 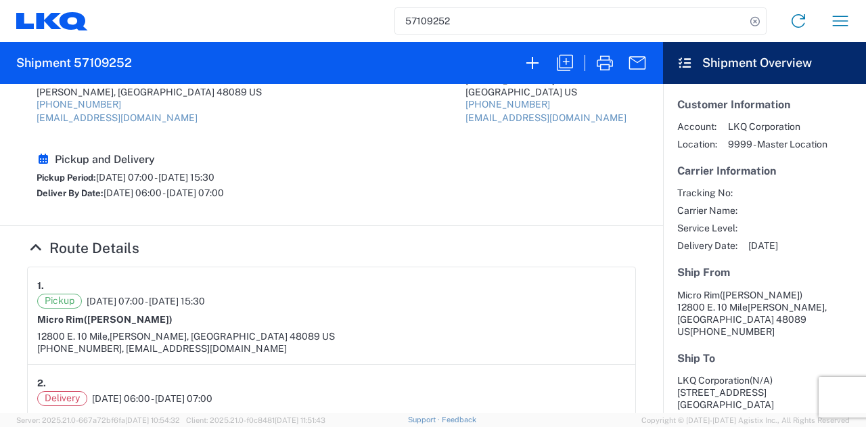 I want to click on span: Delivery Date:, so click(x=707, y=246).